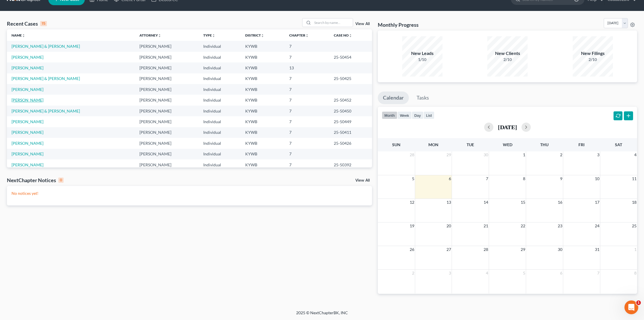 This screenshot has width=644, height=320. What do you see at coordinates (405, 115) in the screenshot?
I see `button: week` at bounding box center [405, 115].